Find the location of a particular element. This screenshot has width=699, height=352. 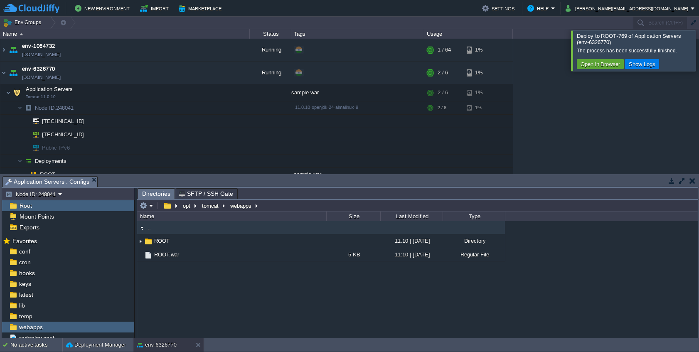

div: sample.war is located at coordinates (358, 93).